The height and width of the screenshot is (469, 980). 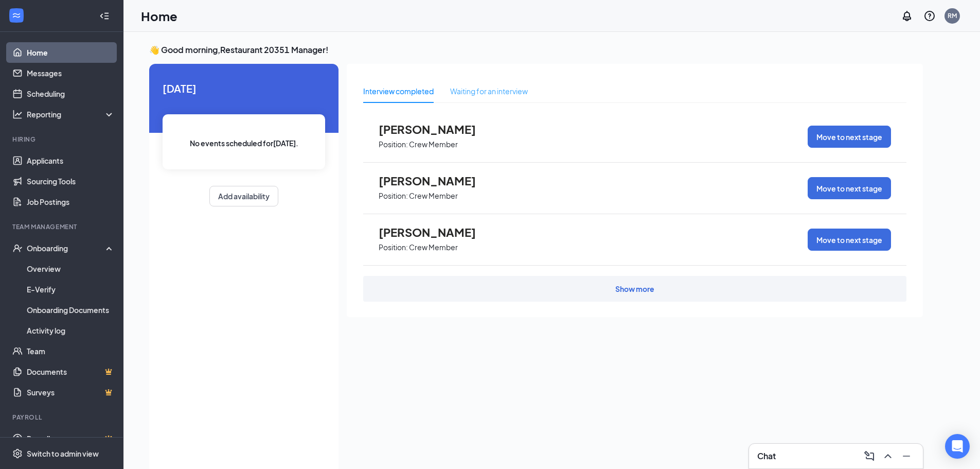 What do you see at coordinates (62, 416) in the screenshot?
I see `div: Payroll` at bounding box center [62, 416].